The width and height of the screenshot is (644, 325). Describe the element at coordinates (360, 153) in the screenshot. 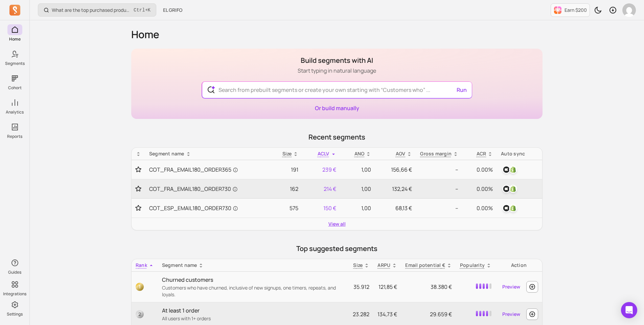

I see `span: ANO` at that location.